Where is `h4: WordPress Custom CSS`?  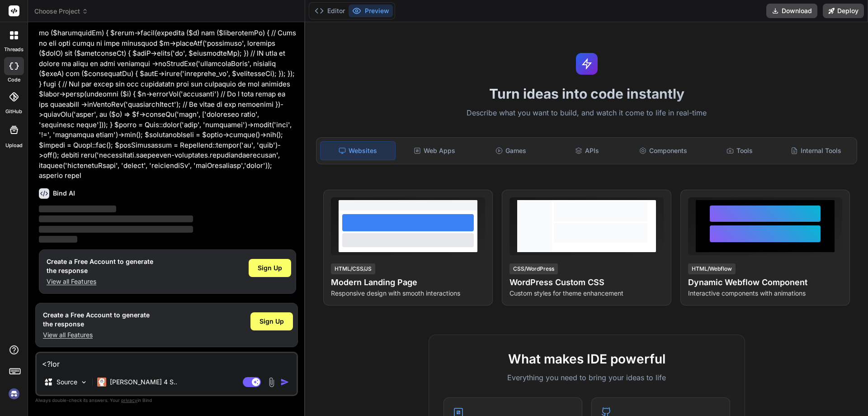
h4: WordPress Custom CSS is located at coordinates (586, 282).